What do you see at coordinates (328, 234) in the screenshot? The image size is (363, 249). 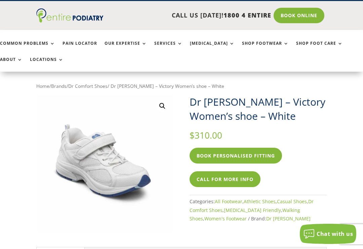 I see `button: Chat with us` at bounding box center [328, 234].